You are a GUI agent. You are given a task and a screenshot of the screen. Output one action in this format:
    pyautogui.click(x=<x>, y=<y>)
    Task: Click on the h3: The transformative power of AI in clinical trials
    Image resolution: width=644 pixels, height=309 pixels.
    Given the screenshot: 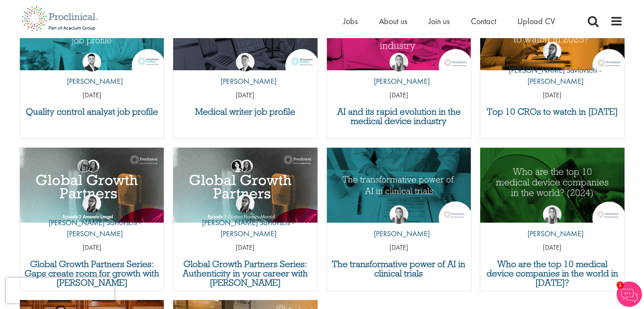 What is the action you would take?
    pyautogui.click(x=399, y=269)
    